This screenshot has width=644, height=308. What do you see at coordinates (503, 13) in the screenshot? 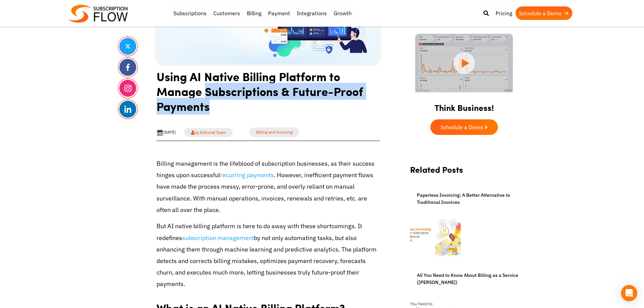
I see `a: Pricing` at bounding box center [503, 13].